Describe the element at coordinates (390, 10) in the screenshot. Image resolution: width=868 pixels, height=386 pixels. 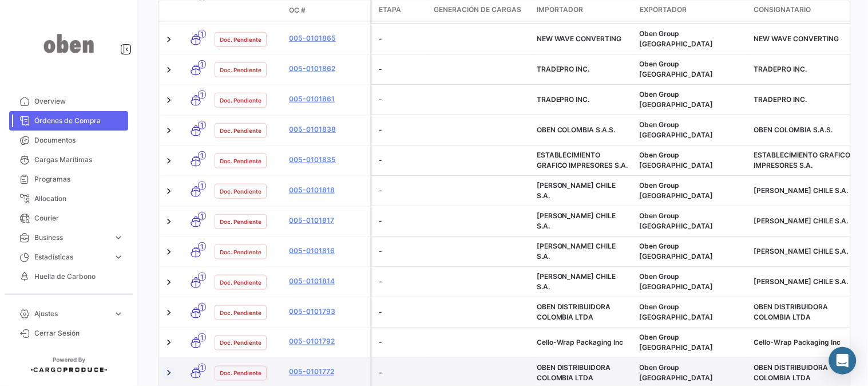
I see `span: Etapa` at that location.